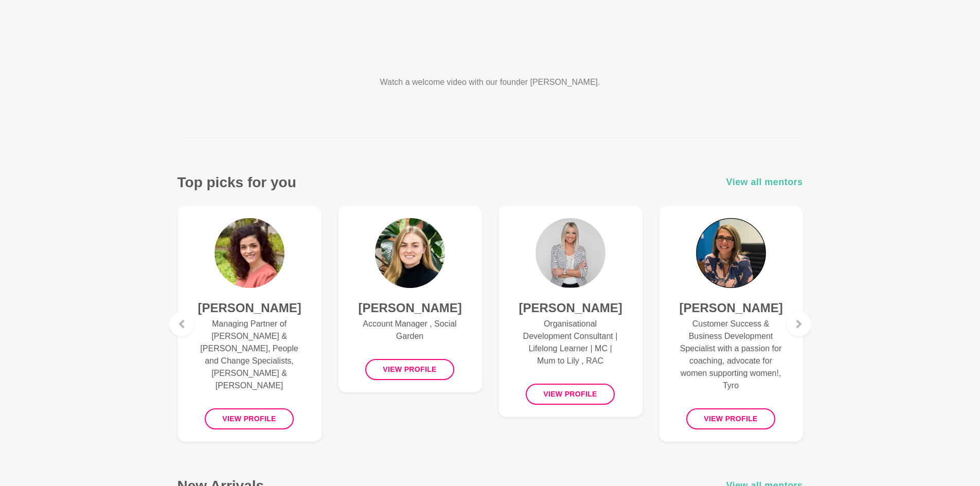 The image size is (980, 486). I want to click on span: View all mentors, so click(764, 182).